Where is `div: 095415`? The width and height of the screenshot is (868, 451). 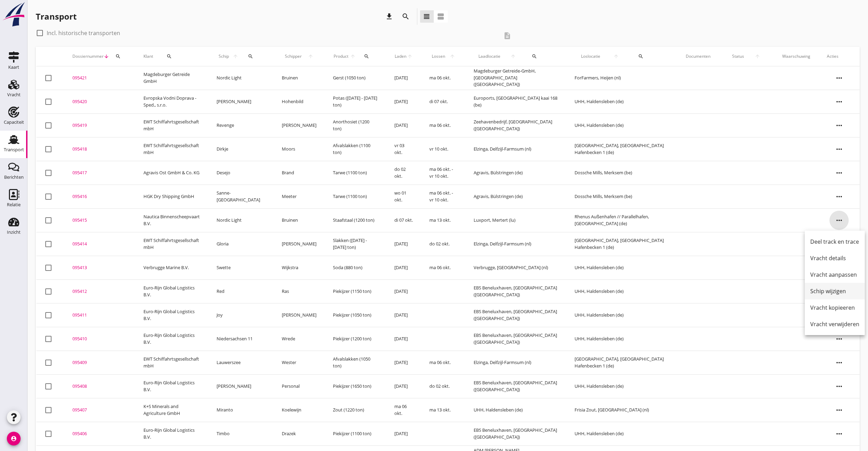
div: 095415 is located at coordinates (100, 220).